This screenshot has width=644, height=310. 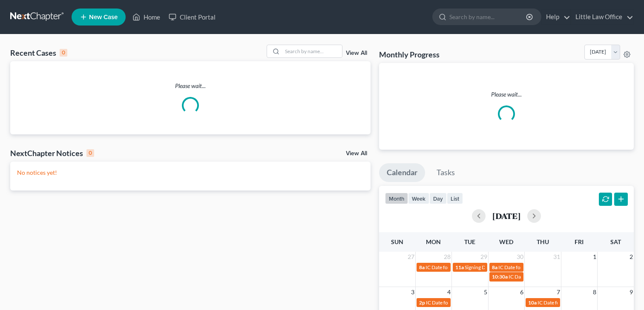 I want to click on span: Sat, so click(x=615, y=242).